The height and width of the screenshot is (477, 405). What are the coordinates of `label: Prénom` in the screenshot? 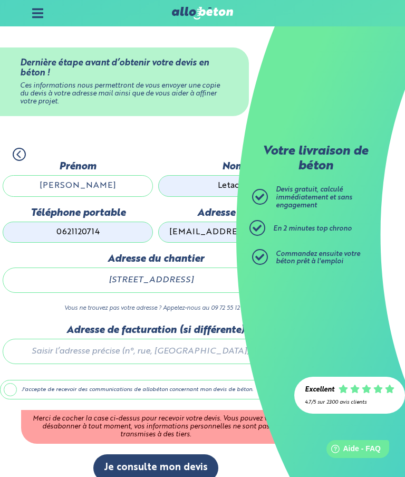 It's located at (78, 167).